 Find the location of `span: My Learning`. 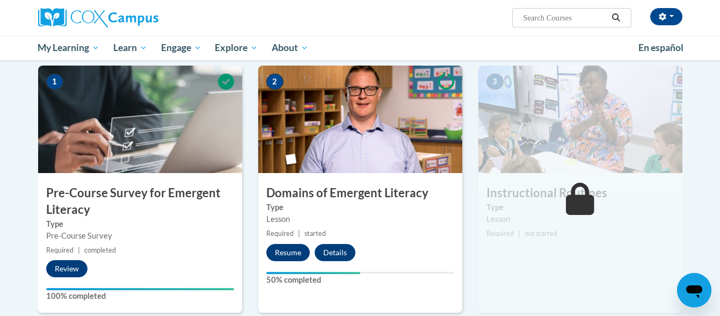

span: My Learning is located at coordinates (68, 48).